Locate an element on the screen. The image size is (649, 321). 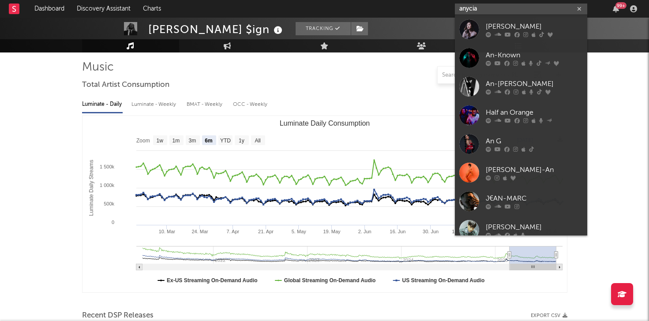
button: Export CSV is located at coordinates (549, 316).